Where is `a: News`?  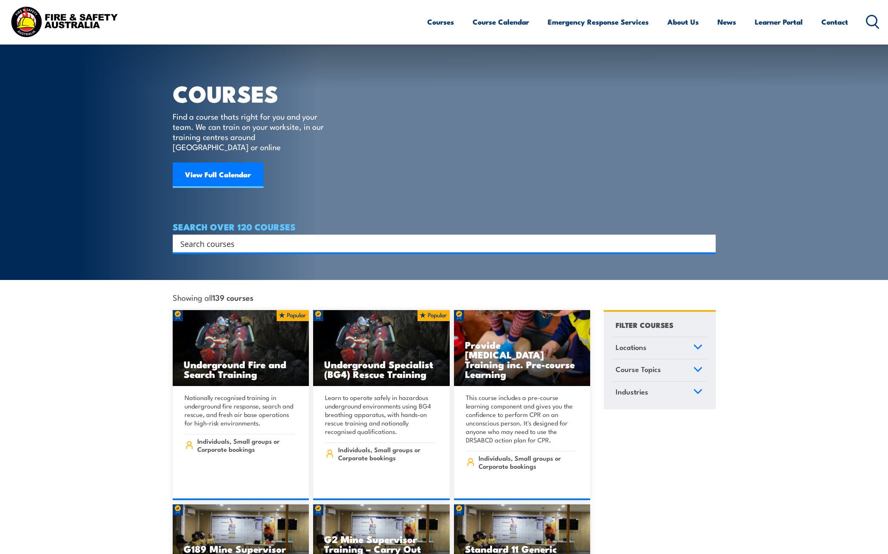
a: News is located at coordinates (726, 22).